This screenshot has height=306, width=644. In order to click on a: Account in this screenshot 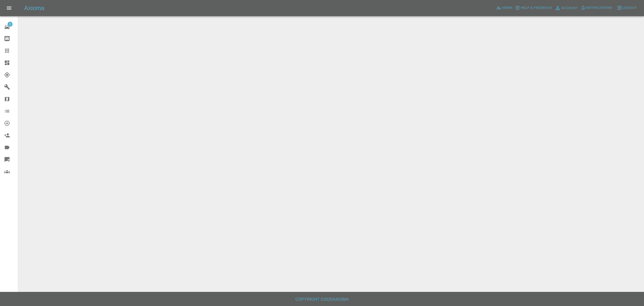, I will do `click(566, 8)`.